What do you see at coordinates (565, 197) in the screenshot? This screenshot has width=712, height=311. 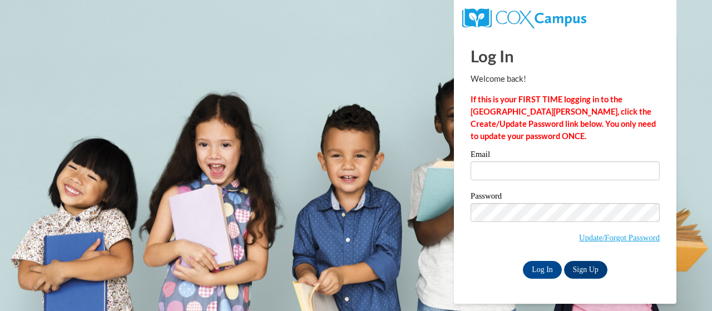 I see `label: Password` at bounding box center [565, 197].